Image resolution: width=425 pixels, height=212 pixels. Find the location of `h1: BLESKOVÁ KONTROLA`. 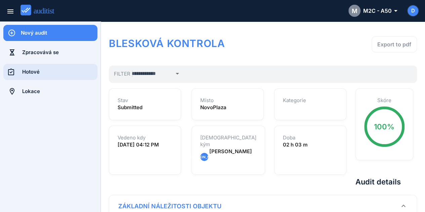

h1: BLESKOVÁ KONTROLA is located at coordinates (201, 43).